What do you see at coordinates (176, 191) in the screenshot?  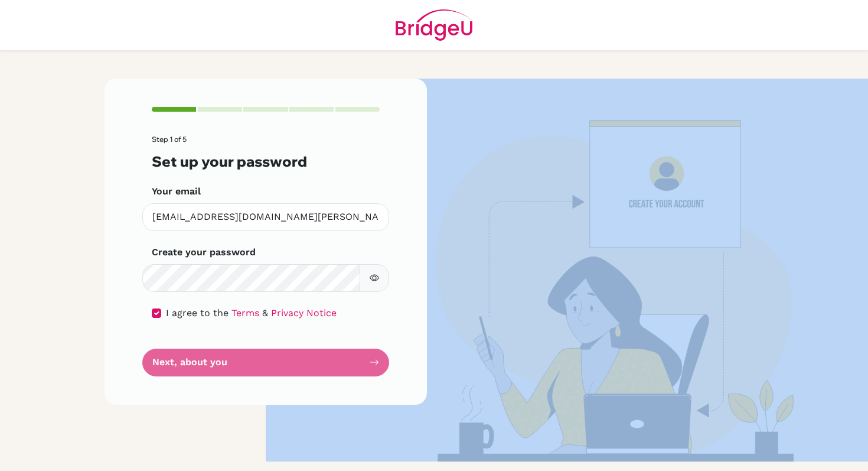 I see `label: Your email` at bounding box center [176, 191].